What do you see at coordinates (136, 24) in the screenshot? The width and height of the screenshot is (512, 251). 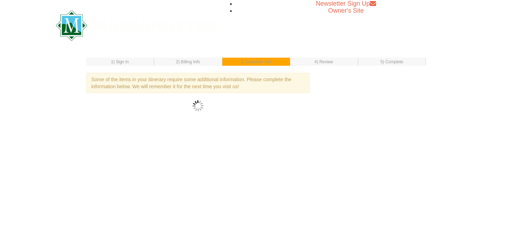 I see `a: Massanutten Resort` at bounding box center [136, 24].